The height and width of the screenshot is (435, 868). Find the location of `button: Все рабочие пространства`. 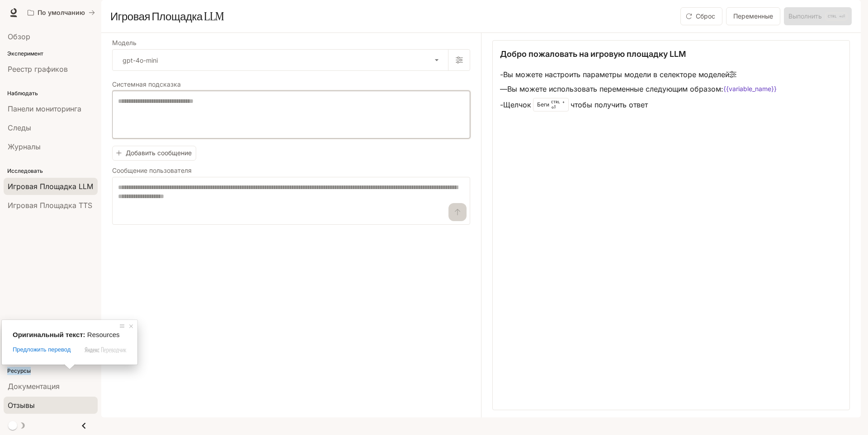

button: Все рабочие пространства is located at coordinates (61, 13).